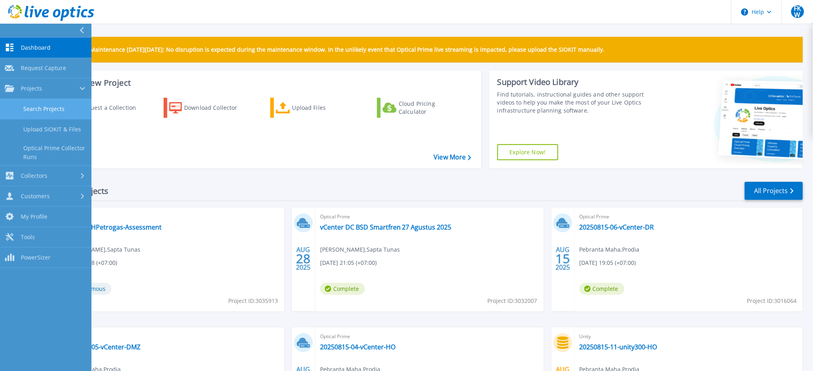 Image resolution: width=813 pixels, height=371 pixels. Describe the element at coordinates (577, 82) in the screenshot. I see `div: Support Video Library` at that location.